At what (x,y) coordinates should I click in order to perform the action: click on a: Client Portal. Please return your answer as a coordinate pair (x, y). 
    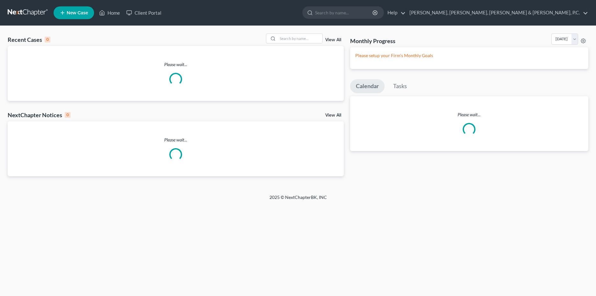
    Looking at the image, I should click on (144, 13).